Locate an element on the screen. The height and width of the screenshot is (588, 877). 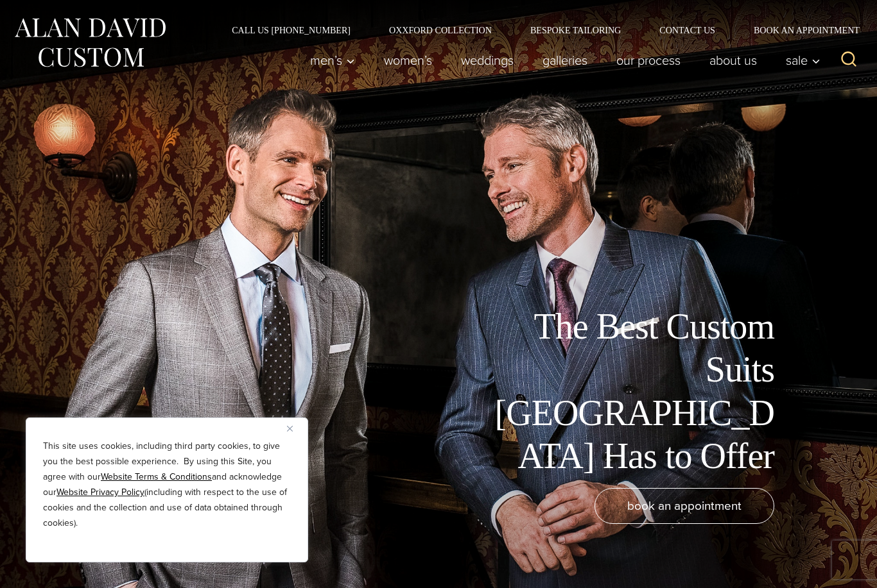
a: Website Terms & Conditions is located at coordinates (156, 477).